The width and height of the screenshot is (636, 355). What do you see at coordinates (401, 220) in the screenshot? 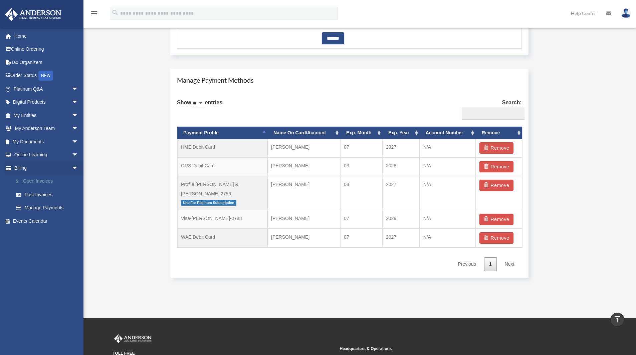
I see `td: 2029` at bounding box center [401, 220].